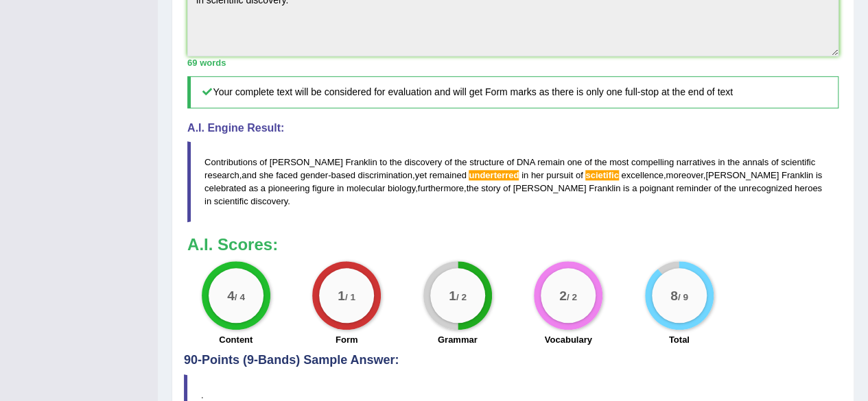  Describe the element at coordinates (235, 340) in the screenshot. I see `label: Content` at that location.